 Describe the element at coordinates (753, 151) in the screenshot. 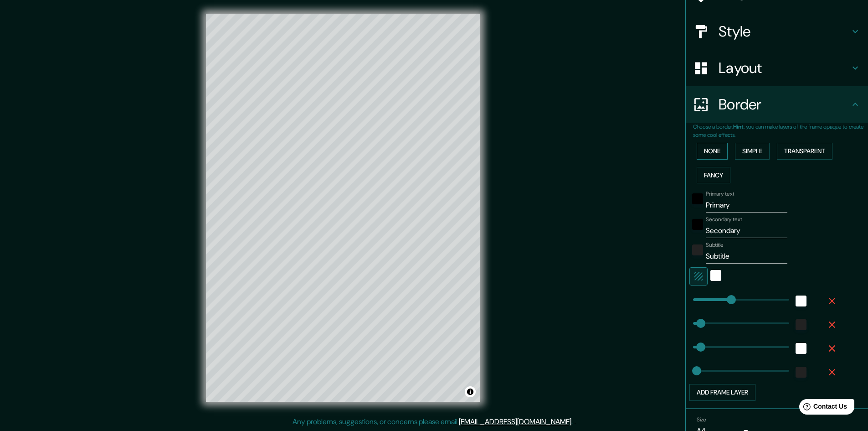

I see `button: Simple` at that location.